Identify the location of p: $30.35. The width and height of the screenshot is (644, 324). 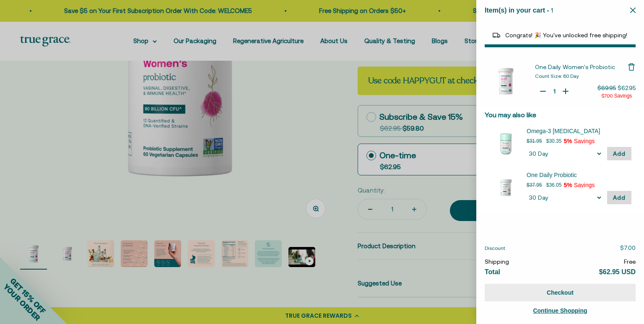
(554, 141).